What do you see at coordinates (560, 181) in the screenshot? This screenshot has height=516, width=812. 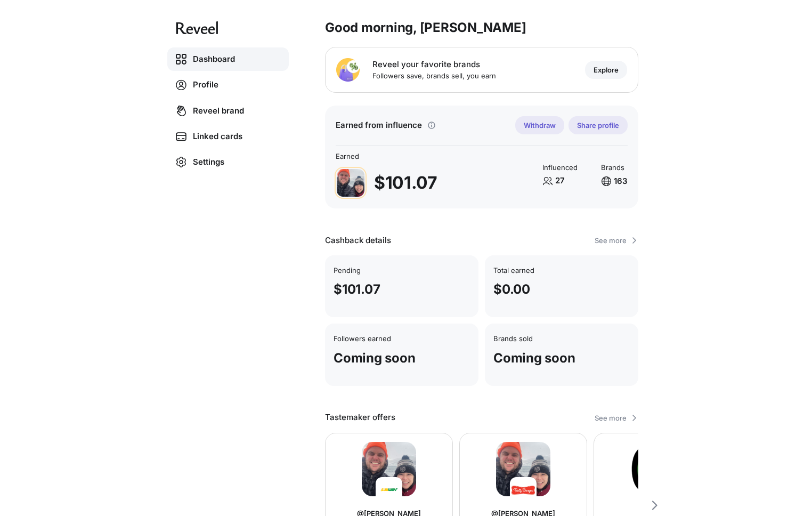 I see `p: 27` at bounding box center [560, 181].